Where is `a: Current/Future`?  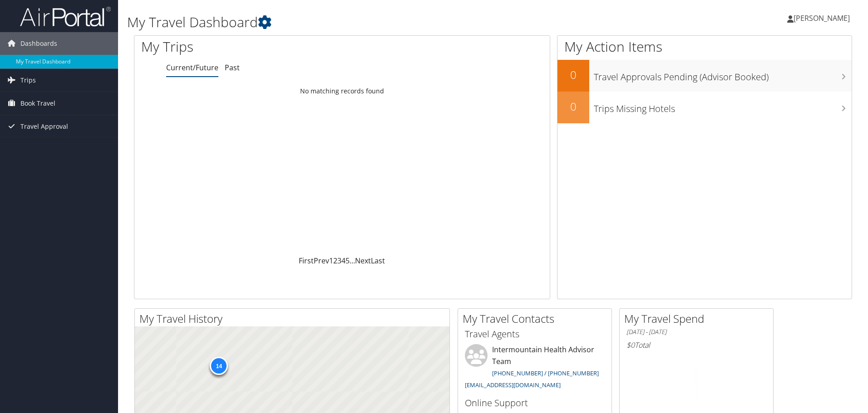
a: Current/Future is located at coordinates (192, 68).